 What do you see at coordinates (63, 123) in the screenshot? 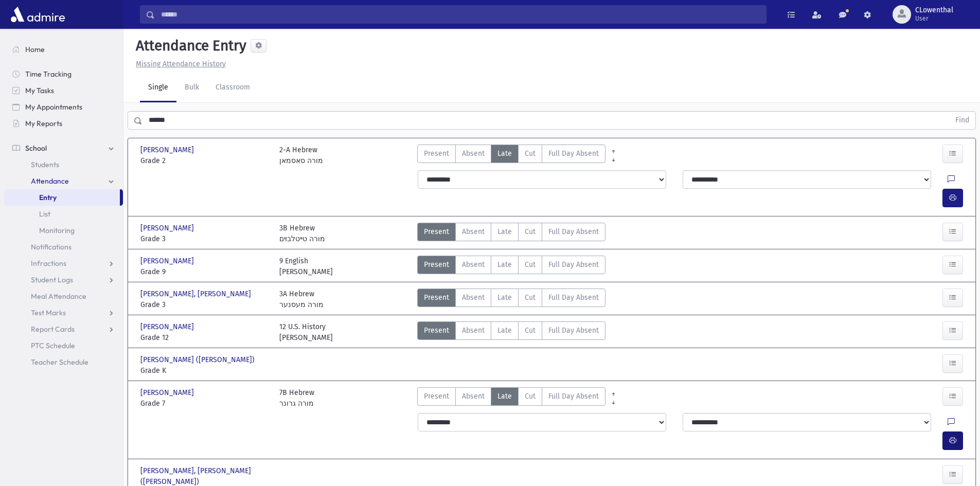
I see `a: My Reports` at bounding box center [63, 123].